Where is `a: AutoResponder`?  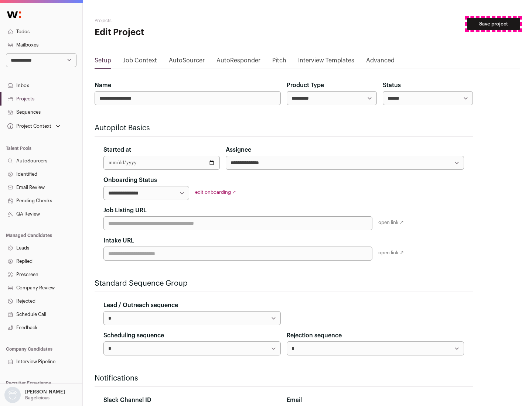
a: AutoResponder is located at coordinates (238, 62).